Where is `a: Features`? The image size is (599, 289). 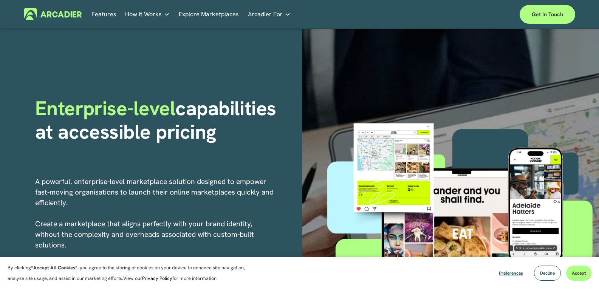
a: Features is located at coordinates (104, 14).